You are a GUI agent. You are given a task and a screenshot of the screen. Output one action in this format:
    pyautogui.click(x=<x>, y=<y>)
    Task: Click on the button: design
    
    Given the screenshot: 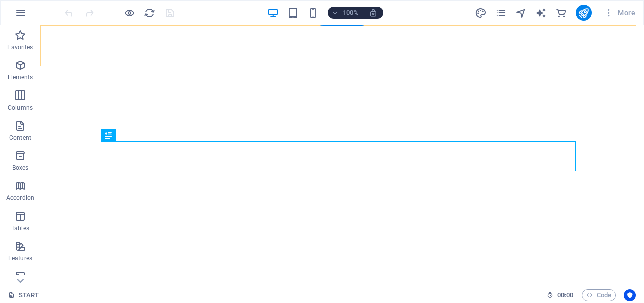 What is the action you would take?
    pyautogui.click(x=481, y=13)
    